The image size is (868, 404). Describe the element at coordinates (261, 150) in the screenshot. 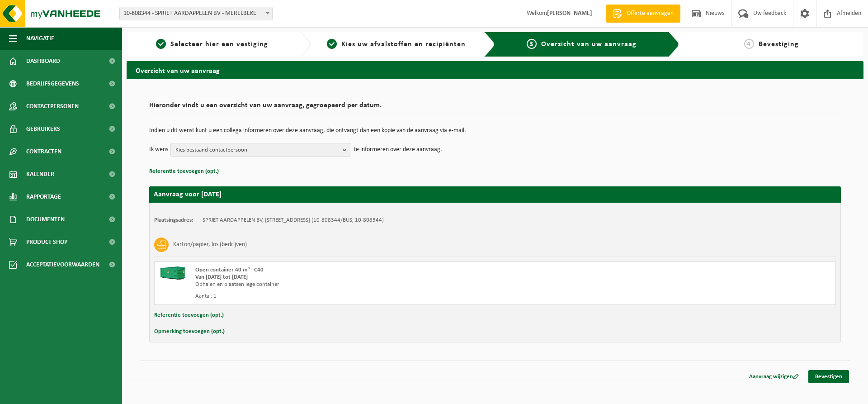

I see `button: Kies bestaand contactpersoon` at that location.